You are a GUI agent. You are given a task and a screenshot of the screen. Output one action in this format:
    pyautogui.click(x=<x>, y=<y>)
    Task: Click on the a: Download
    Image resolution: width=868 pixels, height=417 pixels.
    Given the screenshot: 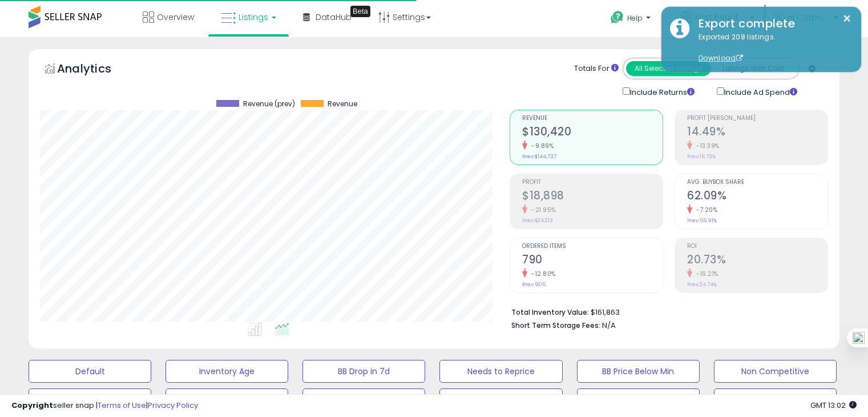 What is the action you would take?
    pyautogui.click(x=721, y=58)
    